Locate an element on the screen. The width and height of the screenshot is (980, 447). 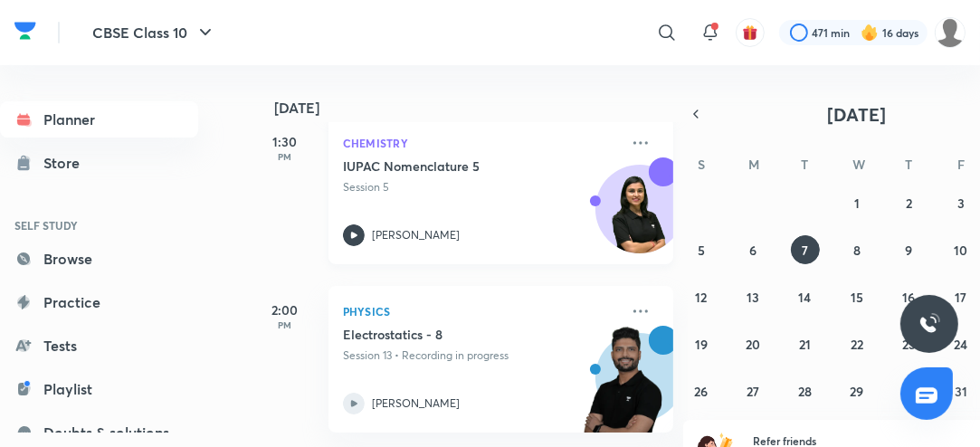
abbr: October 20, 2025 is located at coordinates (753, 344).